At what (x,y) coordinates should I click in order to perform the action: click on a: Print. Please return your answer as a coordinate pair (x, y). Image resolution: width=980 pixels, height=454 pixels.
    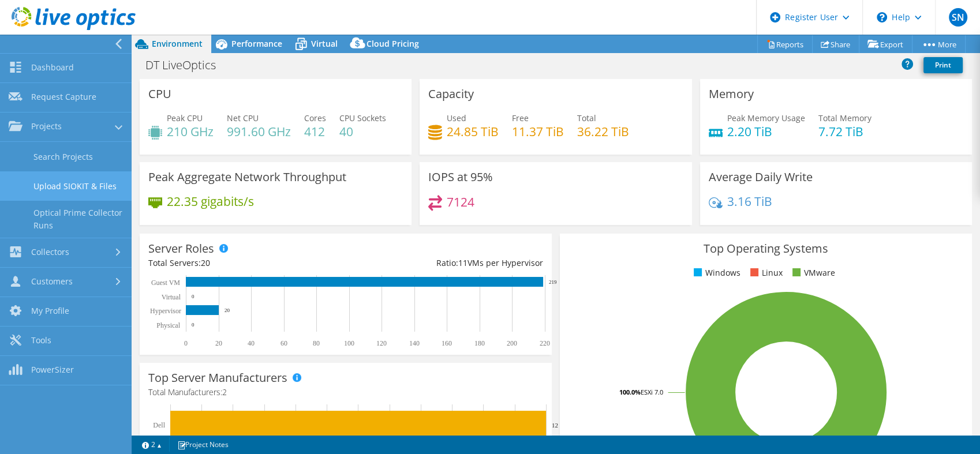
    Looking at the image, I should click on (943, 65).